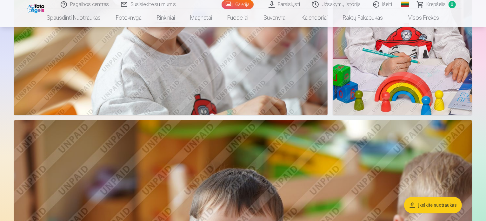 The height and width of the screenshot is (221, 486). I want to click on a: Visos prekės, so click(419, 18).